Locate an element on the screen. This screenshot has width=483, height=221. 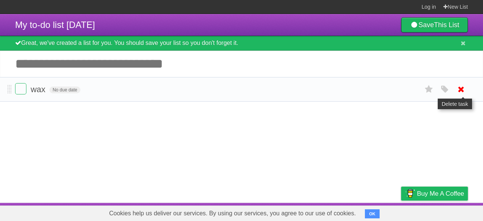
a: Privacy is located at coordinates (401, 212).